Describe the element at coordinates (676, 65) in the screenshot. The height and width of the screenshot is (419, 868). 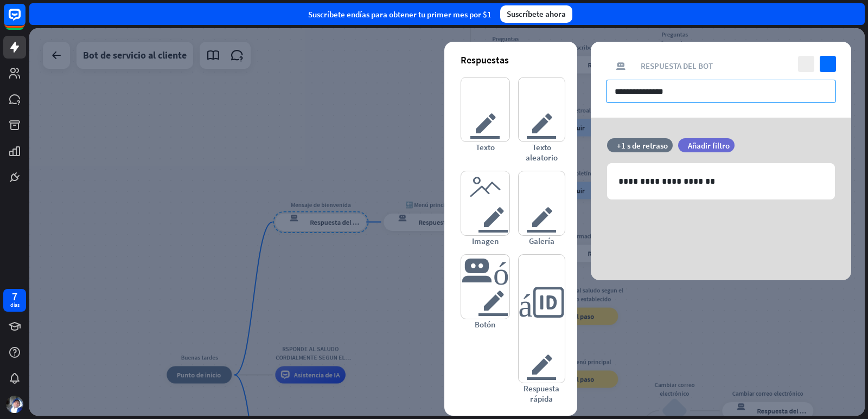
I see `font: Respuesta del bot` at that location.